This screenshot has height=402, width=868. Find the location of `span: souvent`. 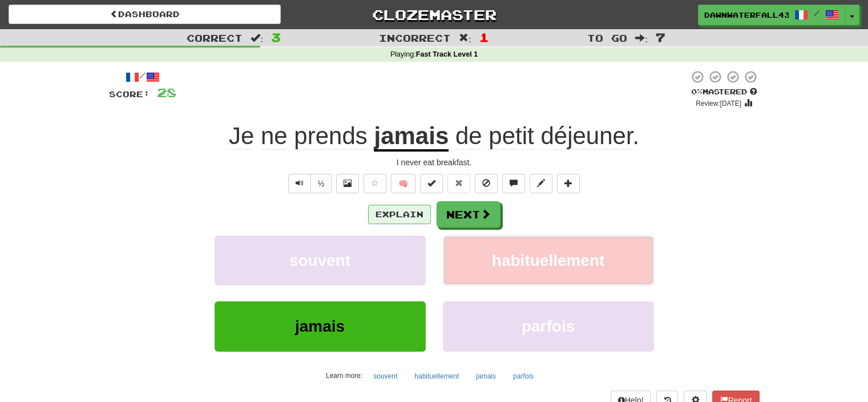

span: souvent is located at coordinates (320, 260).